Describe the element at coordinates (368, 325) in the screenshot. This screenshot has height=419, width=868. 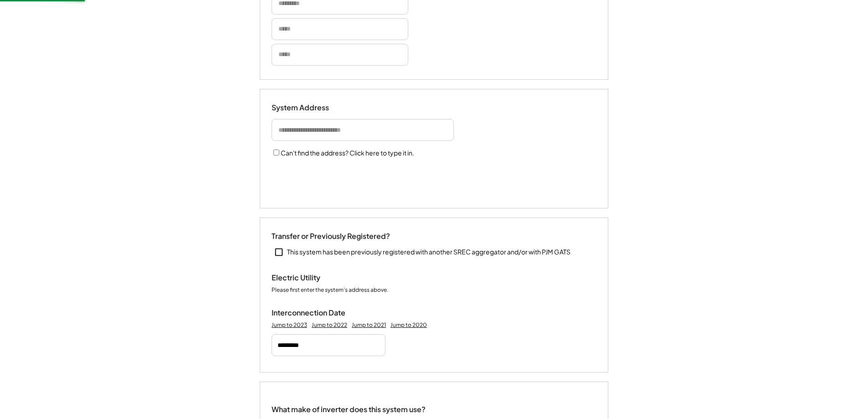
I see `div: Jump to 2021` at that location.